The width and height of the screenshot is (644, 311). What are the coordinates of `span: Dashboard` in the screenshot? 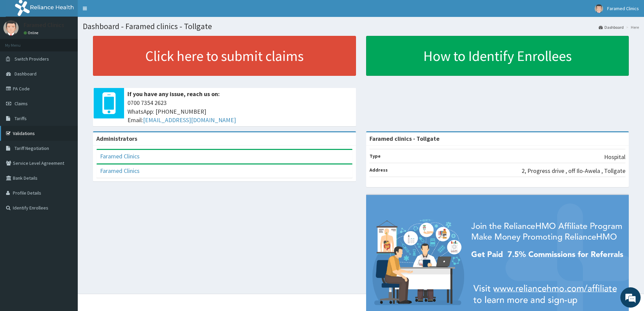 It's located at (26, 74).